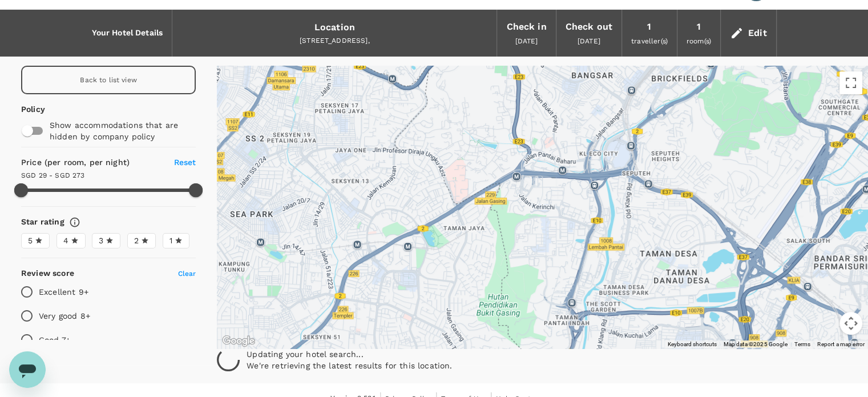  What do you see at coordinates (119, 131) in the screenshot?
I see `p: Show accommodations that are hidden by company policy` at bounding box center [119, 131].